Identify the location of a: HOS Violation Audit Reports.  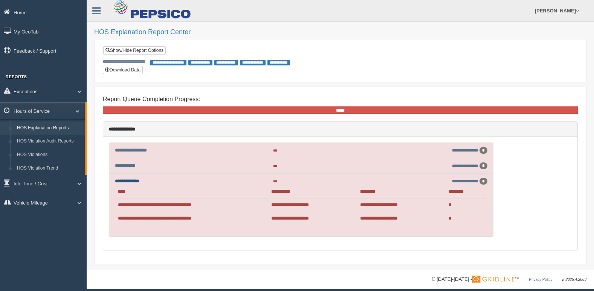
(49, 142).